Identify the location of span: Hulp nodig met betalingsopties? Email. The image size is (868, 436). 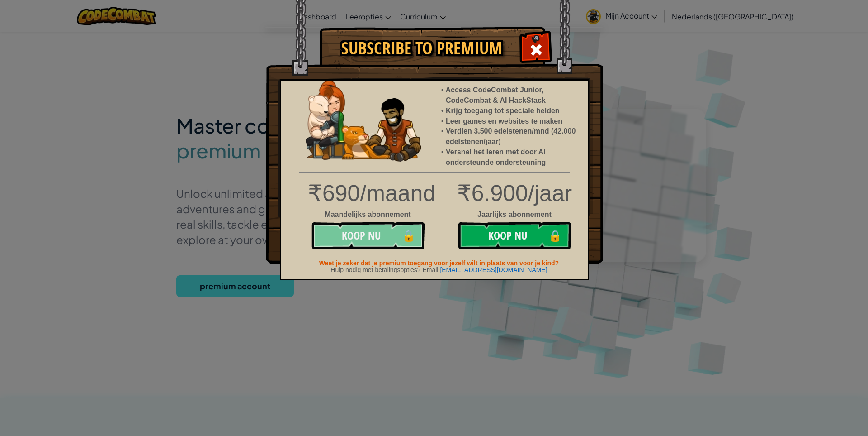
(385, 270).